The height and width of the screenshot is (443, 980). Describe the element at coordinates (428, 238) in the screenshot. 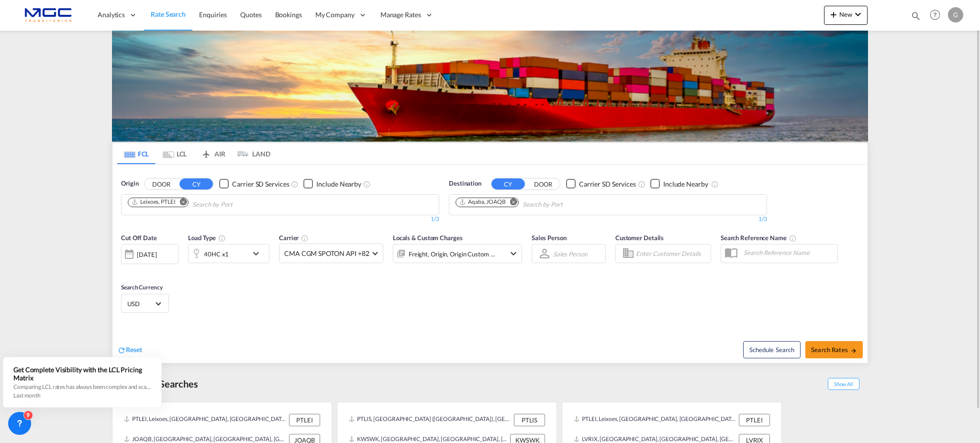

I see `span: Locals & Custom Charges` at that location.